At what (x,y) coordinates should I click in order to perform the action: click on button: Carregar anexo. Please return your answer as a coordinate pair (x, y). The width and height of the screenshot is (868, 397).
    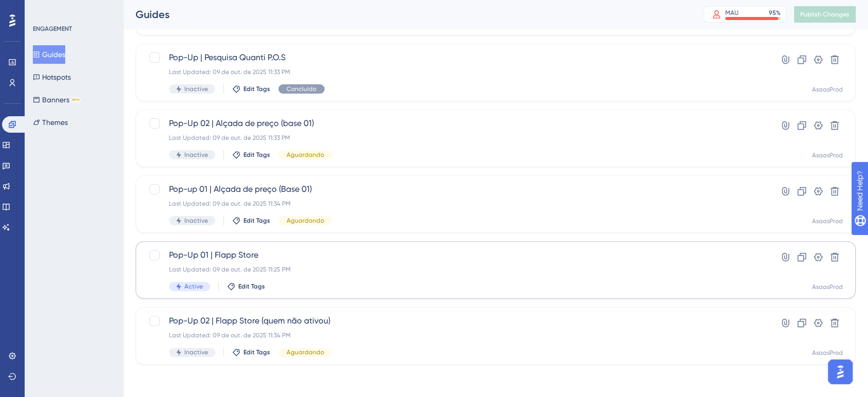
    Looking at the image, I should click on (20, 341).